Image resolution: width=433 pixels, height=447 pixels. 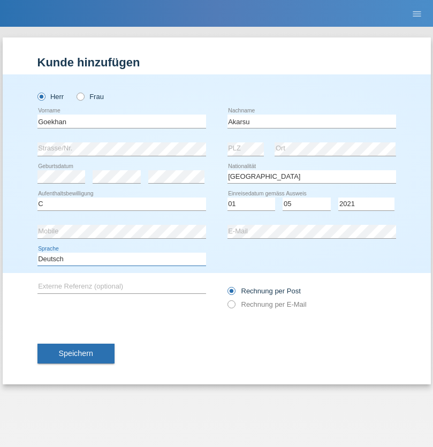 I want to click on input: Frau, so click(x=80, y=96).